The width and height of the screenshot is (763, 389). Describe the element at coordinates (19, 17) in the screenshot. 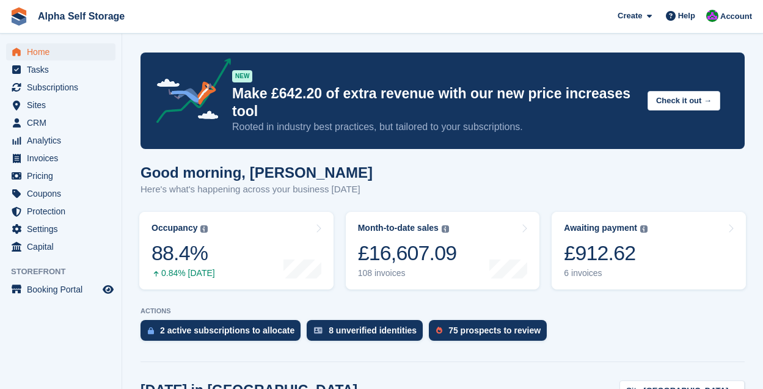

I see `img: stora-icon-8386f47178a22dfd0bd8f6a31ec36ba5ce8667c1dd55bd0f319d3a0aa187defe.svg` at that location.